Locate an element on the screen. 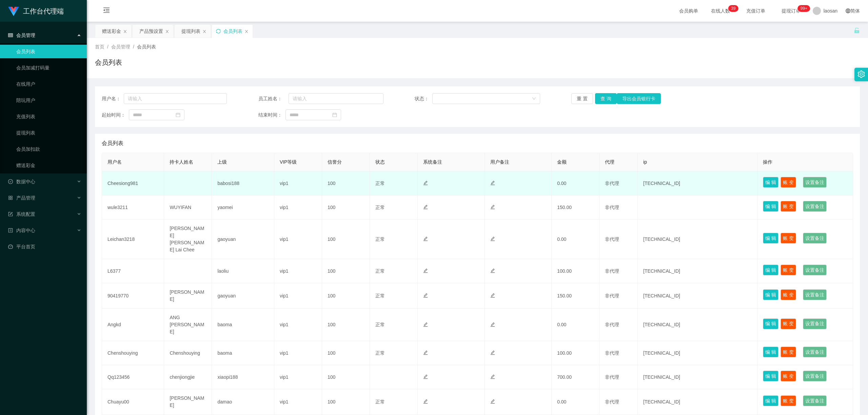  span: ip is located at coordinates (645, 162).